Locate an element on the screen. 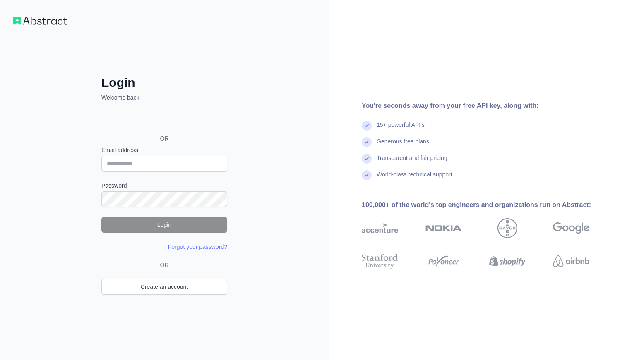 The width and height of the screenshot is (644, 360). div: You're seconds away from your free API key, along with: is located at coordinates (489, 106).